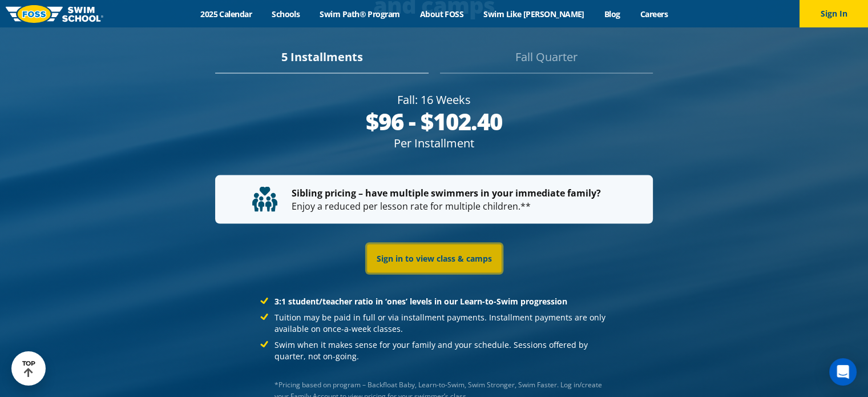 Image resolution: width=868 pixels, height=397 pixels. Describe the element at coordinates (434, 143) in the screenshot. I see `div: Per Installment` at that location.